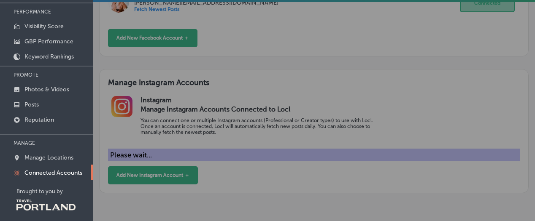  What do you see at coordinates (46, 205) in the screenshot?
I see `img: Travel Portland` at bounding box center [46, 205].